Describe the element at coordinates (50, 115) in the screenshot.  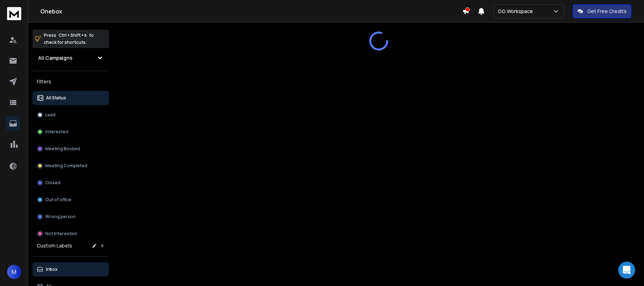
I see `p: Lead` at that location.